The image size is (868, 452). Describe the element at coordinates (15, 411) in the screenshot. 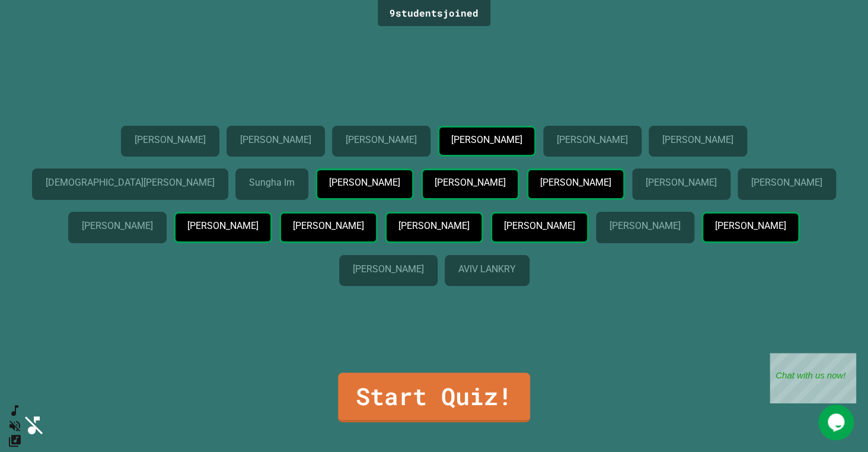

I see `button: SpeedDial basic example` at that location.